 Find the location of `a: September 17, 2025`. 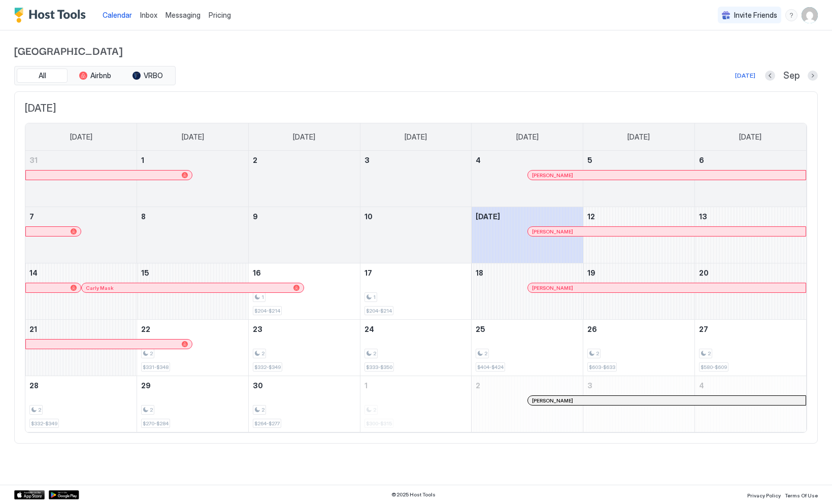

a: September 17, 2025 is located at coordinates (416, 273).